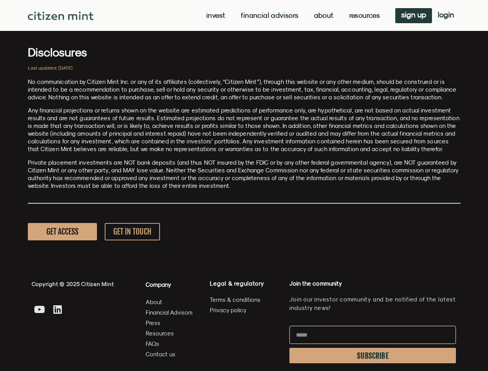 The width and height of the screenshot is (488, 371). Describe the element at coordinates (169, 322) in the screenshot. I see `a: Press` at that location.